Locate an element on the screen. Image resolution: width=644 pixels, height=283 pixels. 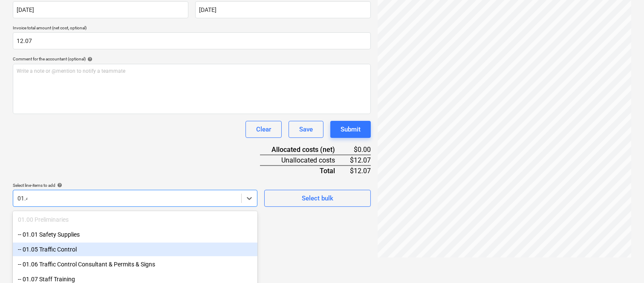
div: Allocated costs (net) is located at coordinates (304, 150).